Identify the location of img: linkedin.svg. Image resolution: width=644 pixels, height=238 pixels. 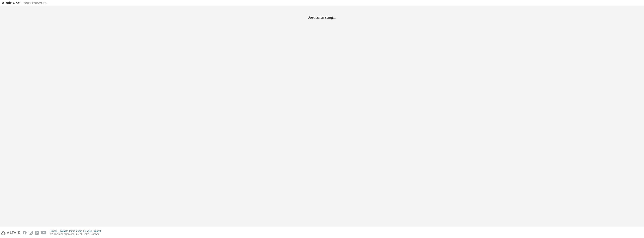
(37, 233).